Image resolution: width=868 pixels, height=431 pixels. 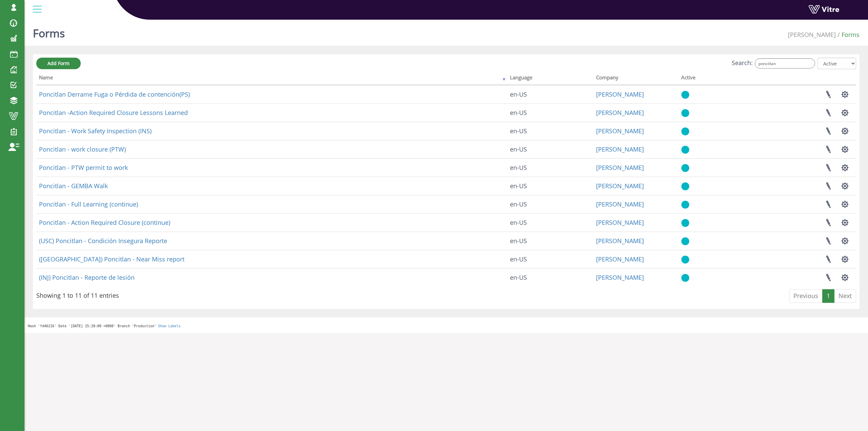 What do you see at coordinates (87, 277) in the screenshot?
I see `a: (INJ) Poncitlan - Reporte de lesión` at bounding box center [87, 277].